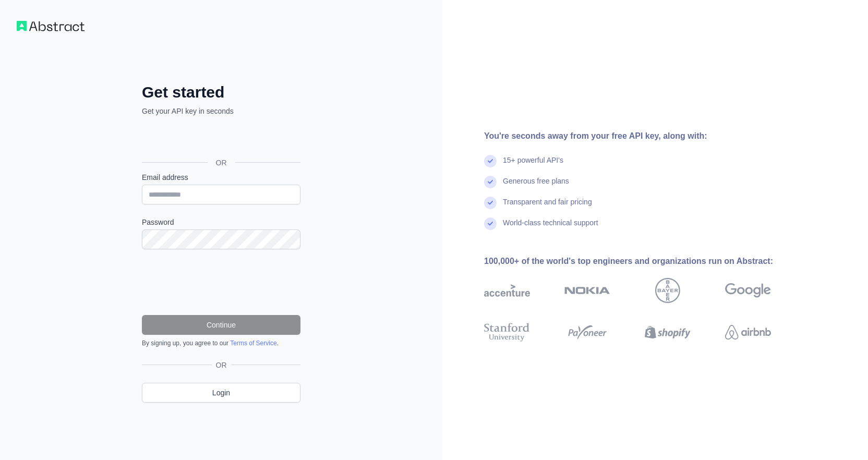  I want to click on img: payoneer, so click(588, 332).